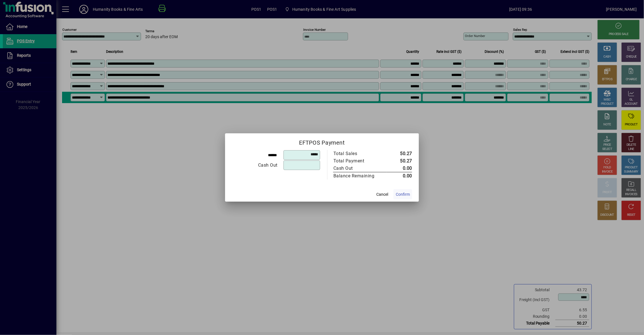  What do you see at coordinates (357, 176) in the screenshot?
I see `div: Balance Remaining` at bounding box center [357, 176].